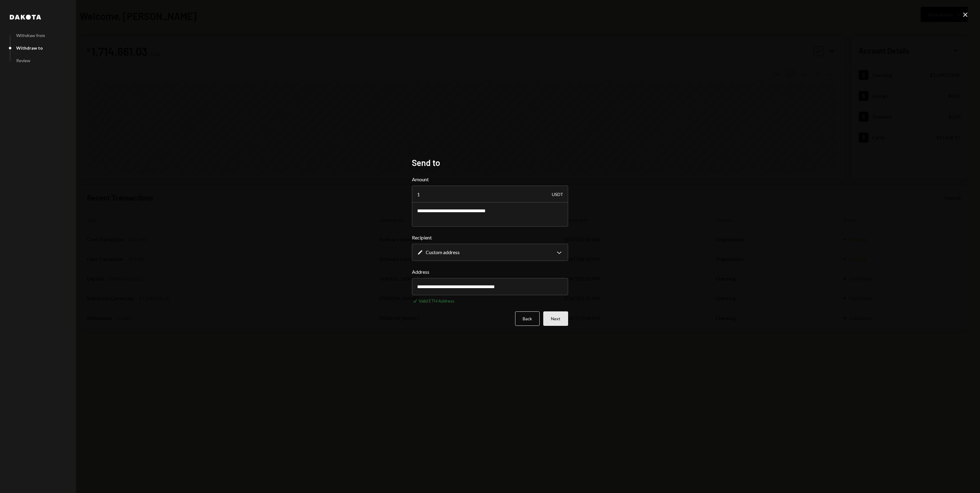 This screenshot has width=980, height=493. I want to click on div: USDT, so click(558, 194).